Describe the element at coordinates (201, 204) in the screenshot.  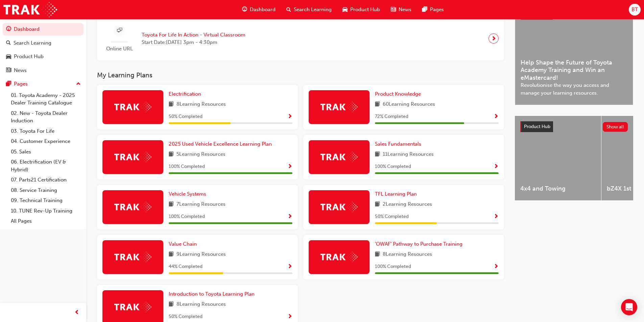
I see `span: 7 Learning Resources` at that location.